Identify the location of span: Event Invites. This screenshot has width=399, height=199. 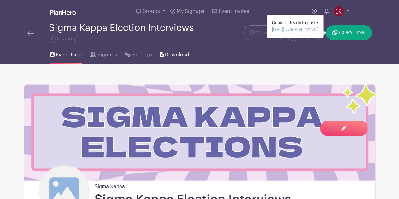
(234, 11).